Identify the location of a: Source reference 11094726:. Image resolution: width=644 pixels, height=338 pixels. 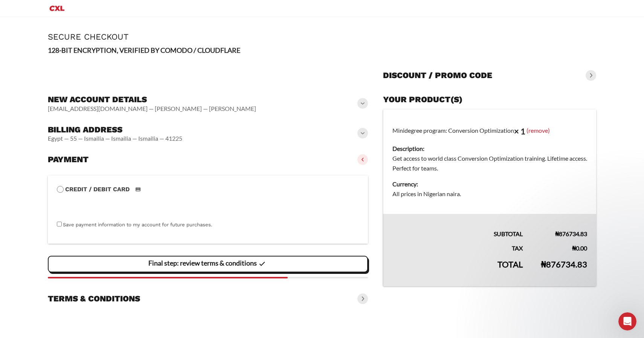
(74, 29).